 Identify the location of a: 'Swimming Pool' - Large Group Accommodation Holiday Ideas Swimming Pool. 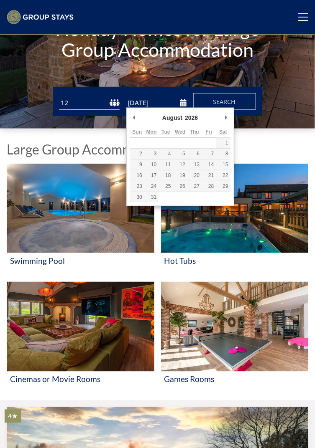
(80, 220).